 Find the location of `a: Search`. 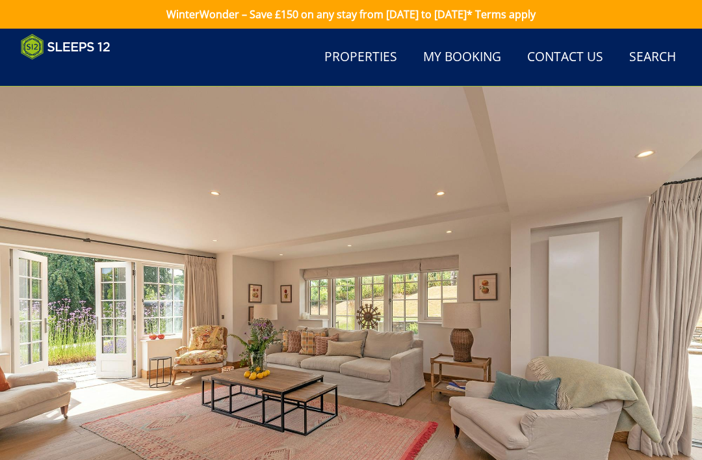

a: Search is located at coordinates (653, 57).